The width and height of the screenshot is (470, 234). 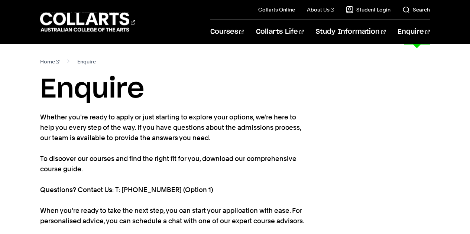 What do you see at coordinates (276, 10) in the screenshot?
I see `a: Collarts Online` at bounding box center [276, 10].